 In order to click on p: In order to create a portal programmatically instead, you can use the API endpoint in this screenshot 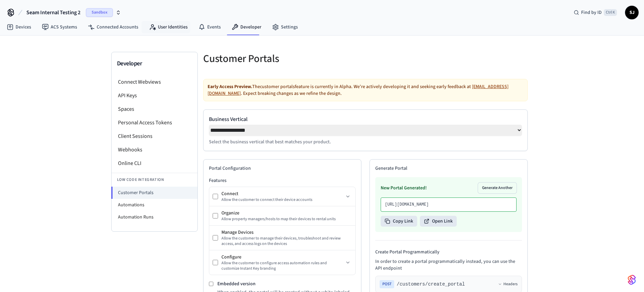, I will do `click(449, 265)`.